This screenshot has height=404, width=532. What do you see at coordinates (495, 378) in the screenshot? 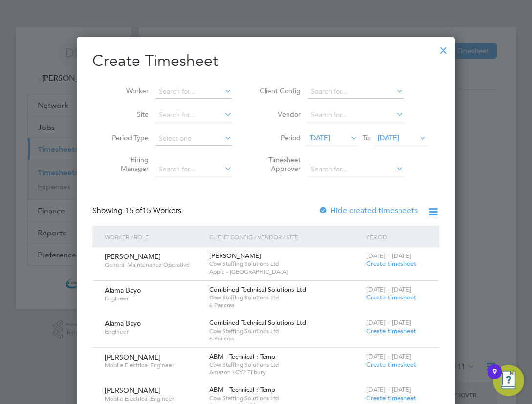
I see `div: 9` at bounding box center [495, 378].